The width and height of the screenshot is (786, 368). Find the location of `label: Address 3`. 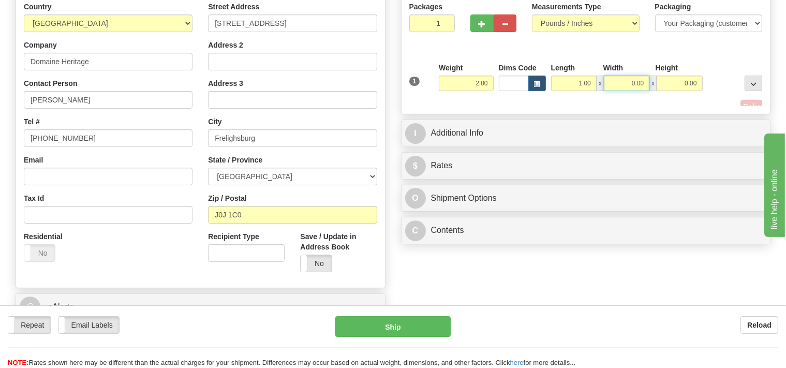

label: Address 3 is located at coordinates (226, 83).